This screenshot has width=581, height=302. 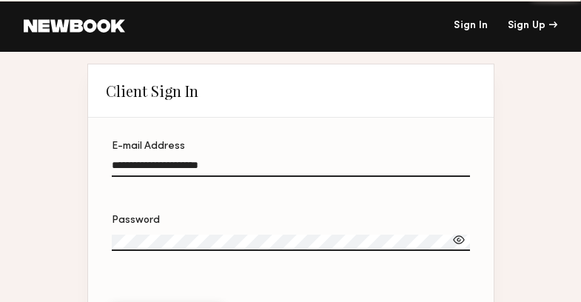 What do you see at coordinates (152, 91) in the screenshot?
I see `div: Client Sign In` at bounding box center [152, 91].